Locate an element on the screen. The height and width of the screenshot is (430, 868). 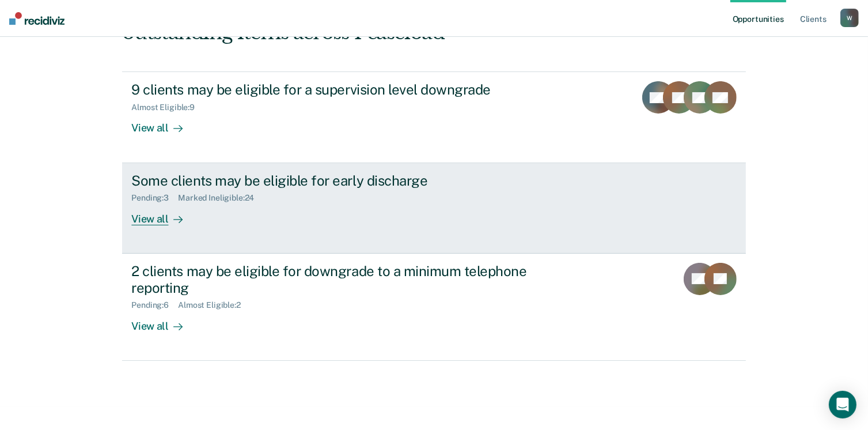
div: Pending : 6 is located at coordinates (154, 305).